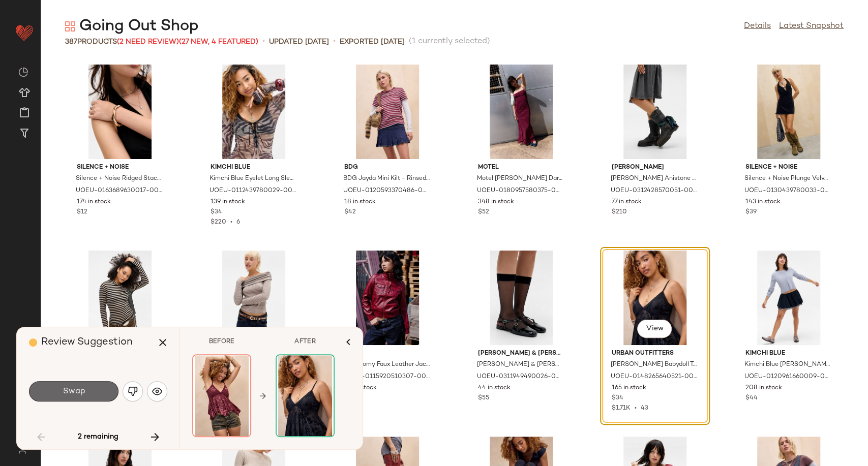 This screenshot has height=466, width=868. Describe the element at coordinates (387, 377) in the screenshot. I see `span: UOEU-0115920510307-000-060` at that location.